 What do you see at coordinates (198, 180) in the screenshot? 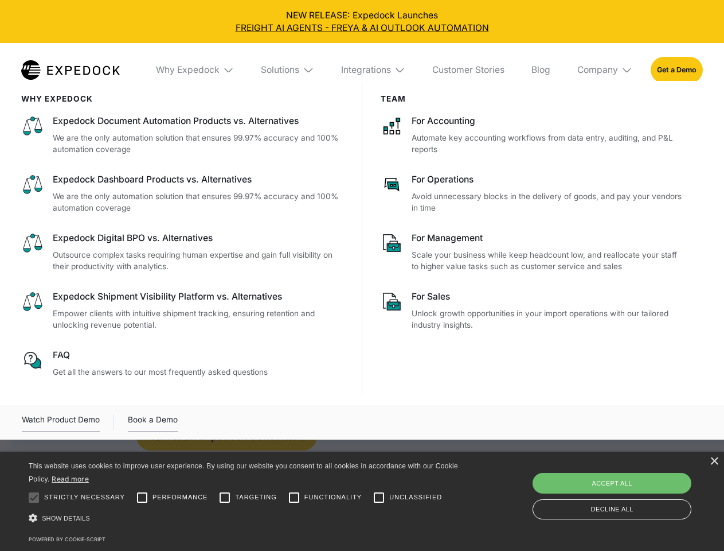
I see `div: Expedock Dashboard Products vs. Alternatives` at bounding box center [198, 180].